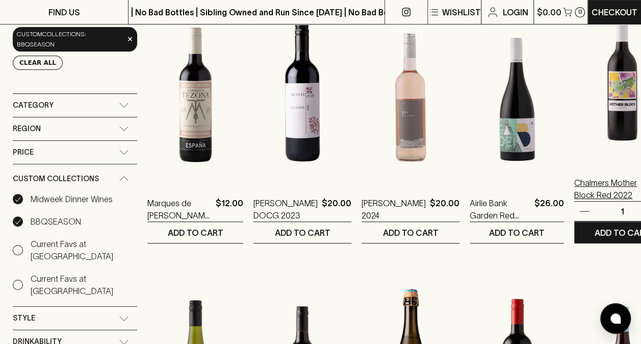  What do you see at coordinates (56, 221) in the screenshot?
I see `p: BBQSEASON` at bounding box center [56, 221].